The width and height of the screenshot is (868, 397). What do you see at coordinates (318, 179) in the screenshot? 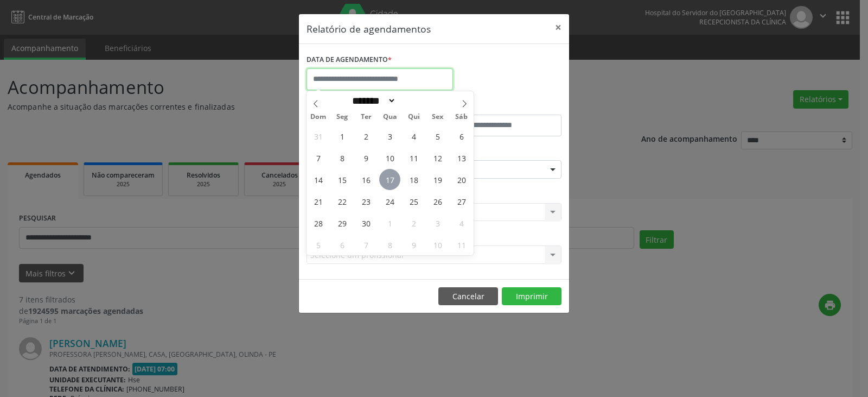
I see `span: Setembro 14, 2025` at bounding box center [318, 179].